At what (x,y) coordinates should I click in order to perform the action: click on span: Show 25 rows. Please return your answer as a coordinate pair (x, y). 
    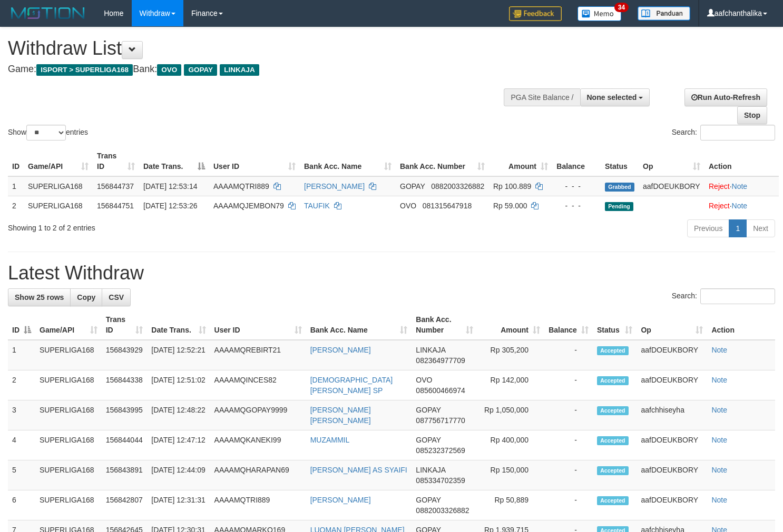
    Looking at the image, I should click on (39, 298).